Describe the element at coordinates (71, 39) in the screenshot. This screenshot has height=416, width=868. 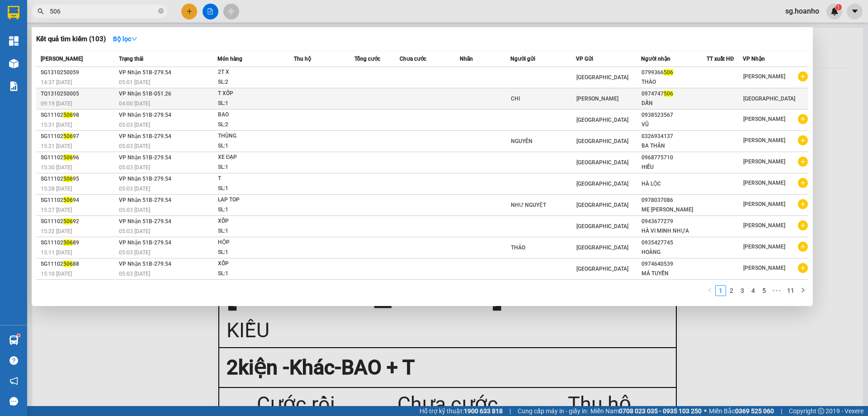
I see `h3: Kết quả tìm kiếm ( 103 )` at that location.